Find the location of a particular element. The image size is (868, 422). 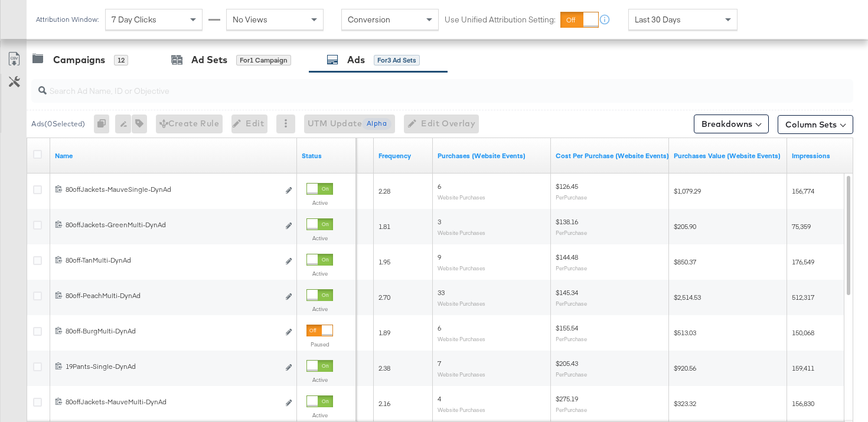

span: $1,079.29 is located at coordinates (687, 191).